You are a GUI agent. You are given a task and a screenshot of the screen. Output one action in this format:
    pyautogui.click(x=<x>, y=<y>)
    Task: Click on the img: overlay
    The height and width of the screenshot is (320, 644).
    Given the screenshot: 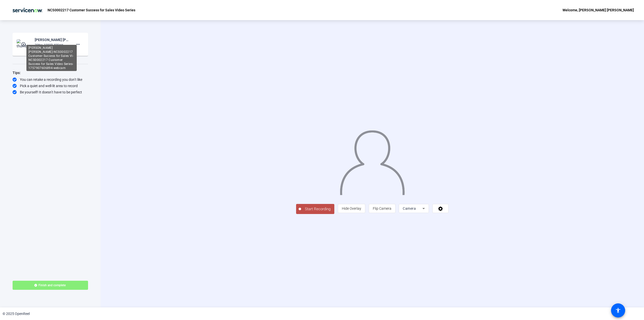 What is the action you would take?
    pyautogui.click(x=372, y=161)
    